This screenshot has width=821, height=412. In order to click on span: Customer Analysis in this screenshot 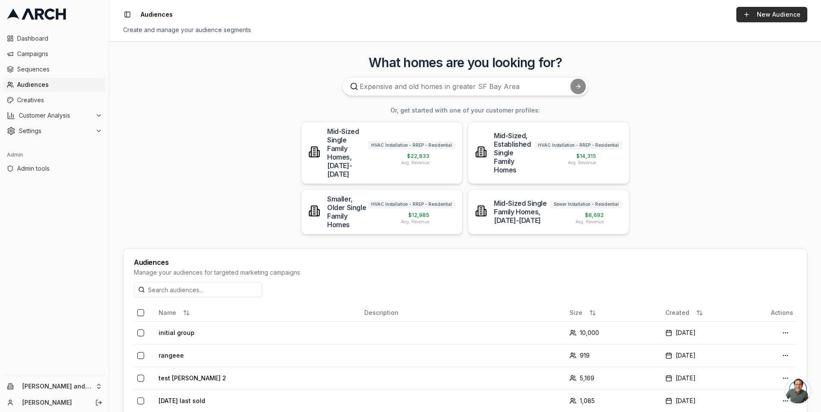, I will do `click(55, 115)`.